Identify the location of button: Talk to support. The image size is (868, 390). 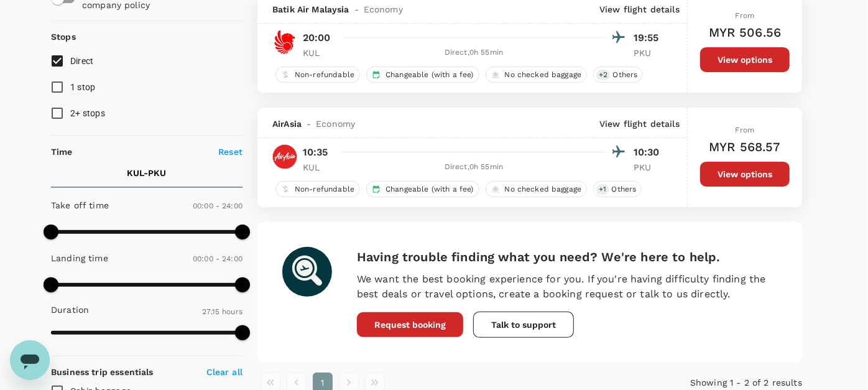
(523, 325).